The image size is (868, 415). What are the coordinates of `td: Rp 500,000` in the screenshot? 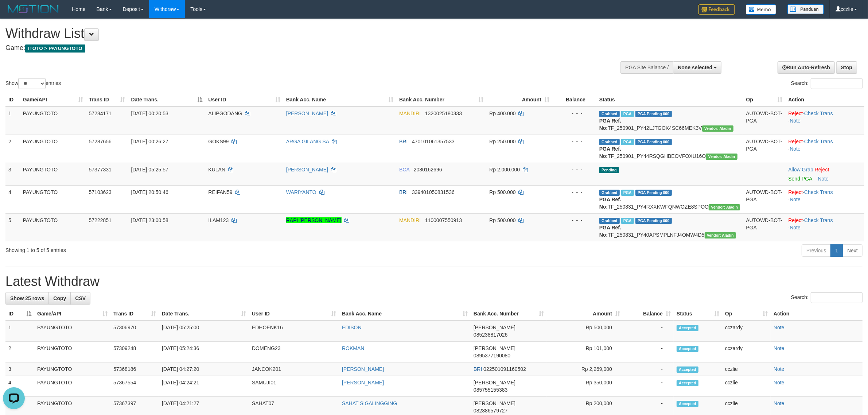 It's located at (584, 331).